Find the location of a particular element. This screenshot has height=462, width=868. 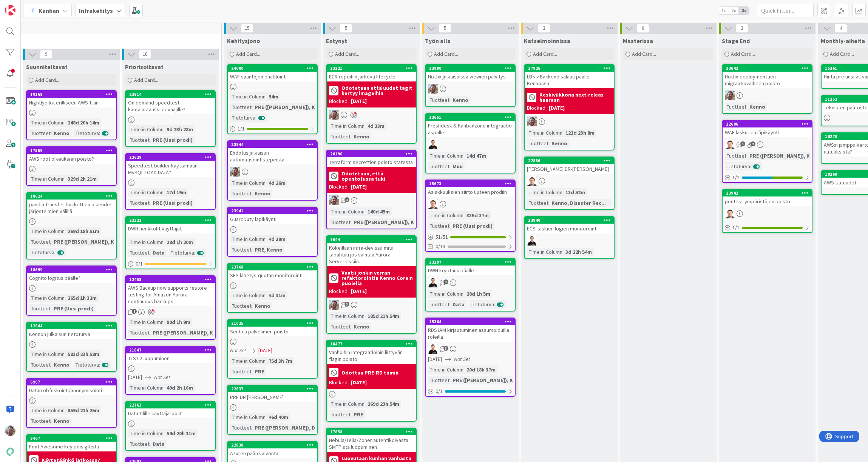

div: Tietoturva is located at coordinates (86, 133).